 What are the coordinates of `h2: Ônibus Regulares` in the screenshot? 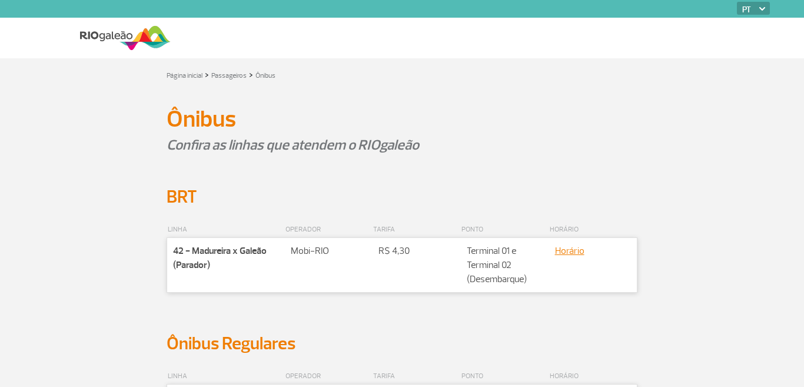 It's located at (402, 343).